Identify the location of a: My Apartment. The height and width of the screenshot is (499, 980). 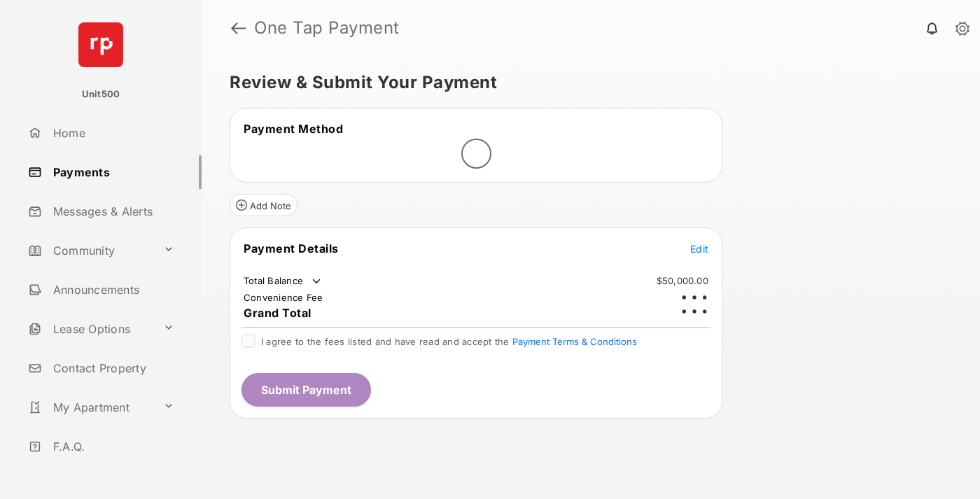
(89, 408).